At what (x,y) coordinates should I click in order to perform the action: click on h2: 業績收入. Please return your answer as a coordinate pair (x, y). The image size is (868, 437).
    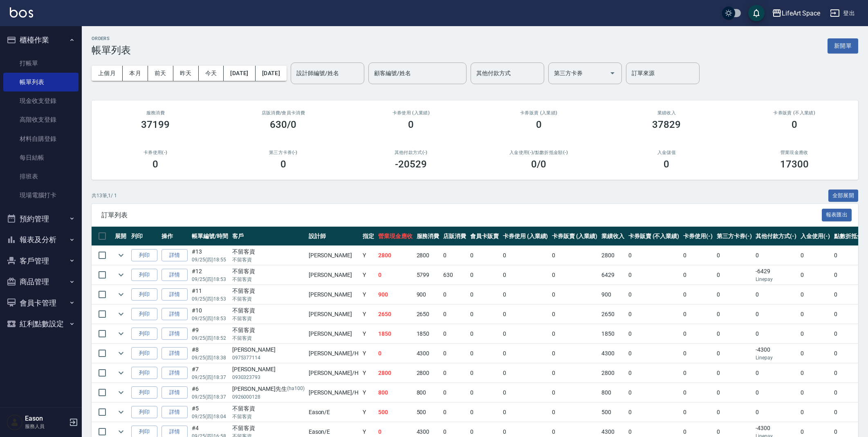
    Looking at the image, I should click on (666, 113).